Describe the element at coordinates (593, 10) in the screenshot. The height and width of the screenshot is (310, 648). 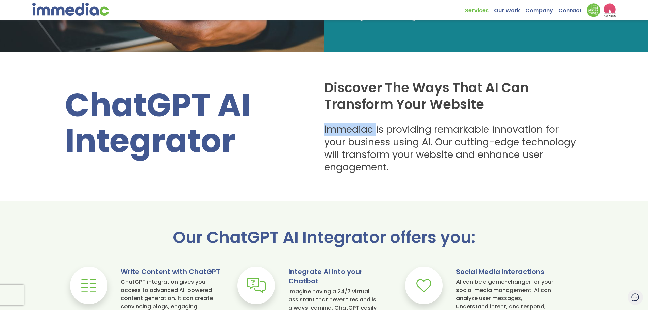
I see `img: Down` at that location.